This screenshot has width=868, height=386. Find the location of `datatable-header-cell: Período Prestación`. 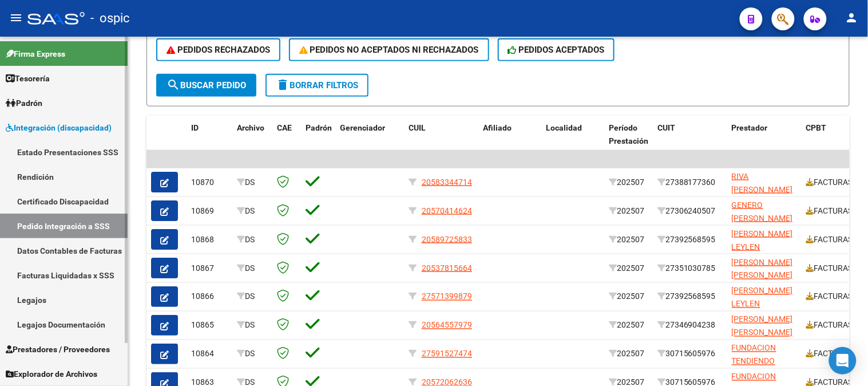

datatable-header-cell: Período Prestación is located at coordinates (628, 141).